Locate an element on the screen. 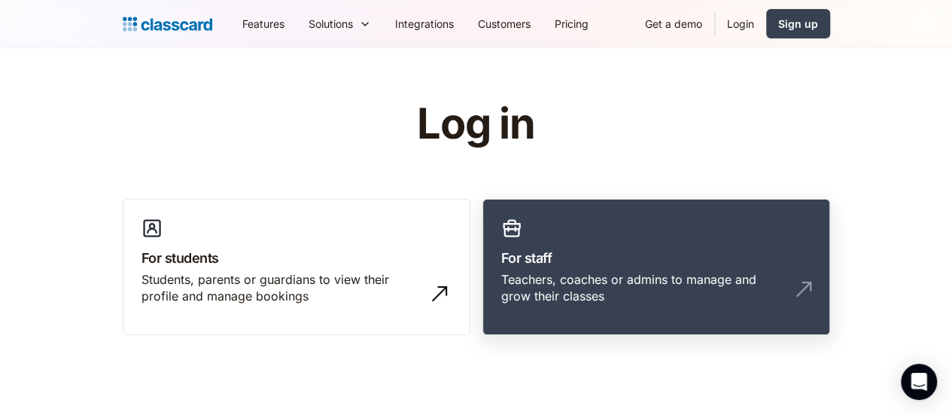 The width and height of the screenshot is (952, 415). a: Pricing is located at coordinates (571, 23).